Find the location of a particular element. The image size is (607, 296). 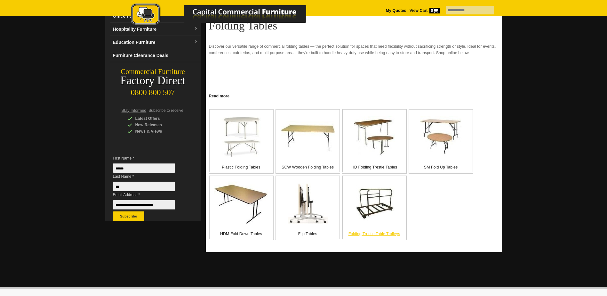

a: Click to read more is located at coordinates (354, 95).